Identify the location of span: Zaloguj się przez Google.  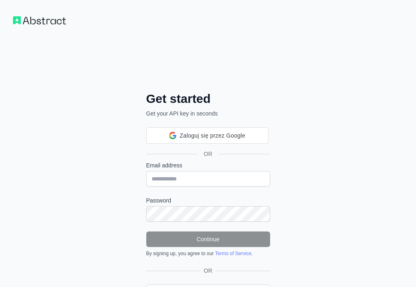
(212, 135).